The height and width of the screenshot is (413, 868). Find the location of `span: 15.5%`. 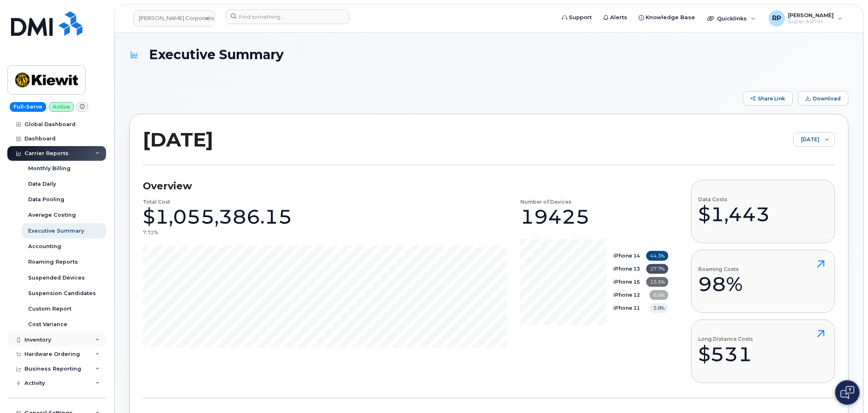

span: 15.5% is located at coordinates (657, 282).